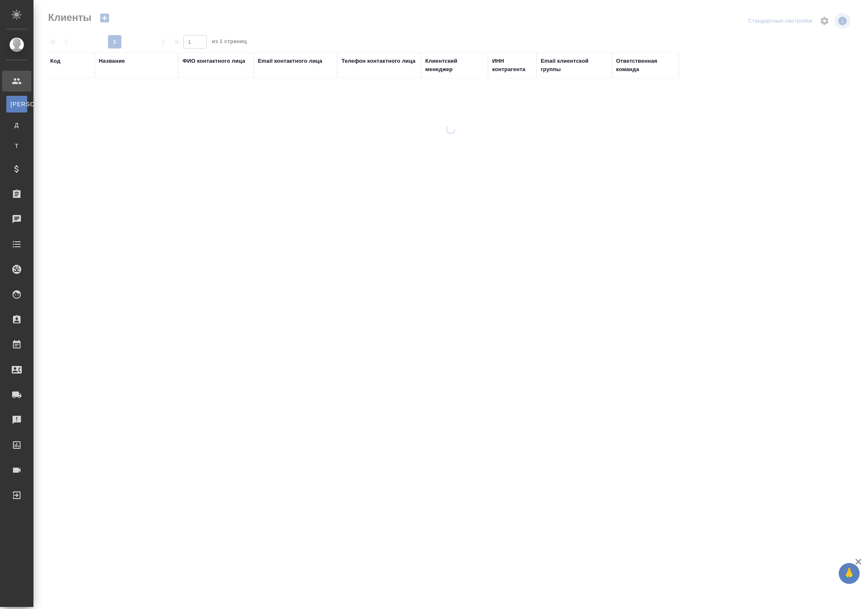 The height and width of the screenshot is (609, 868). I want to click on div: Телефон контактного лица, so click(378, 61).